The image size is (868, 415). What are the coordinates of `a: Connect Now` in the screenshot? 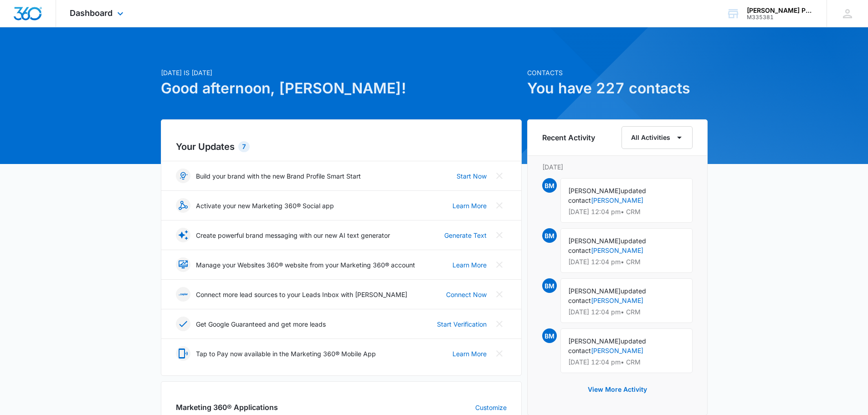 It's located at (466, 294).